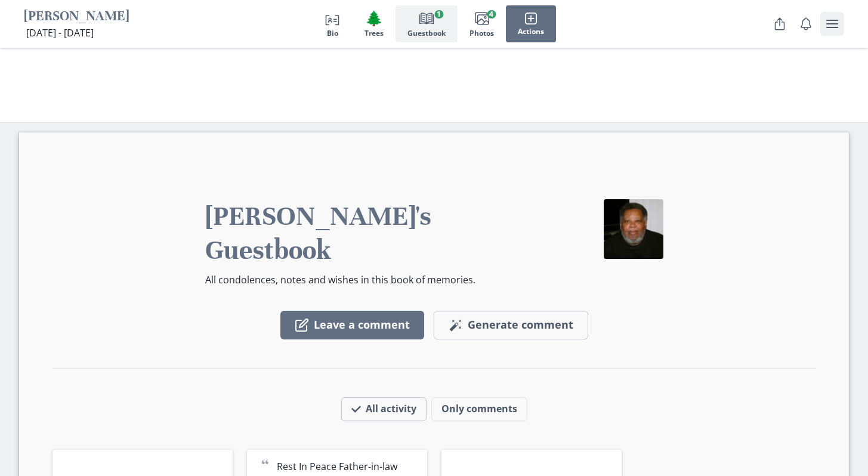 This screenshot has height=476, width=868. Describe the element at coordinates (806, 24) in the screenshot. I see `button: Notifications` at that location.